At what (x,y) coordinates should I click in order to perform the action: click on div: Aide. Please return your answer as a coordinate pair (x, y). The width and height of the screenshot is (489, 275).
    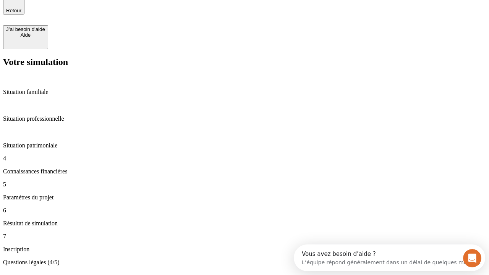
    Looking at the image, I should click on (26, 35).